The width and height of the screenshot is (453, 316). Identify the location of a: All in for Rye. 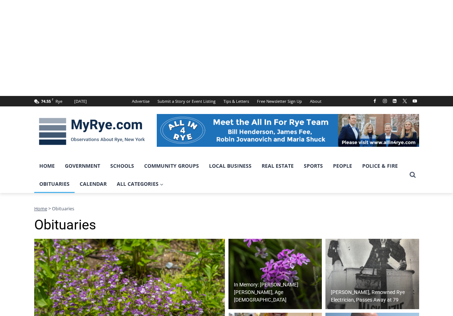
(288, 130).